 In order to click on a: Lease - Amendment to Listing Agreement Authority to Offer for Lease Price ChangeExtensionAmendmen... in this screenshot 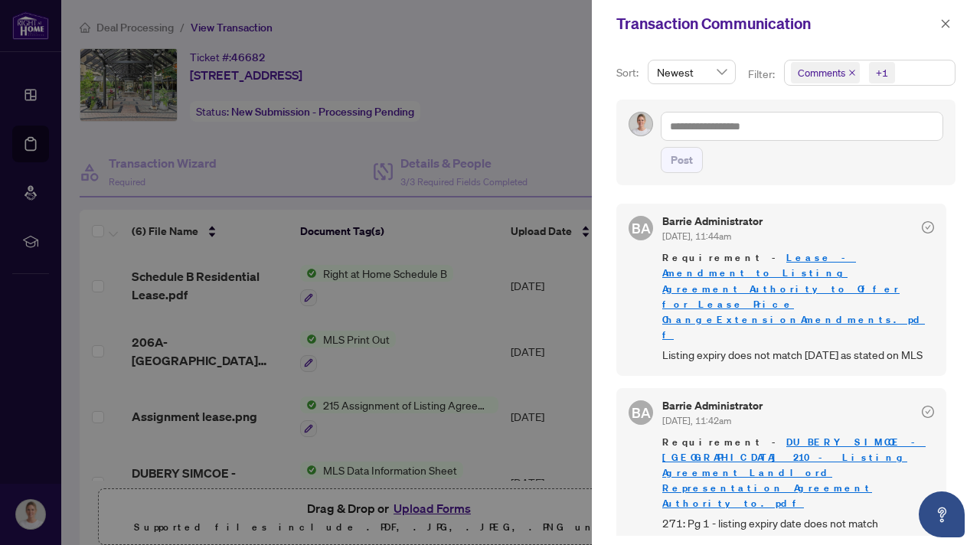, I will do `click(793, 295)`.